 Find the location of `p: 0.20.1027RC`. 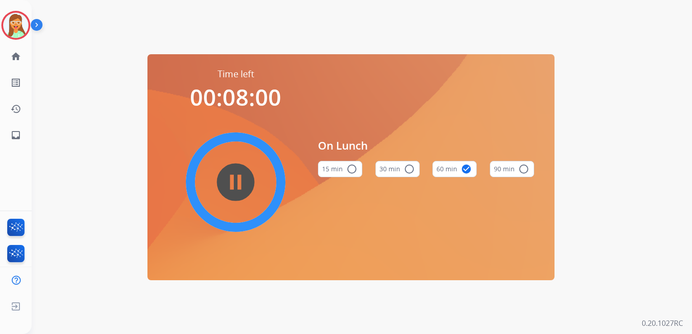

p: 0.20.1027RC is located at coordinates (662, 324).